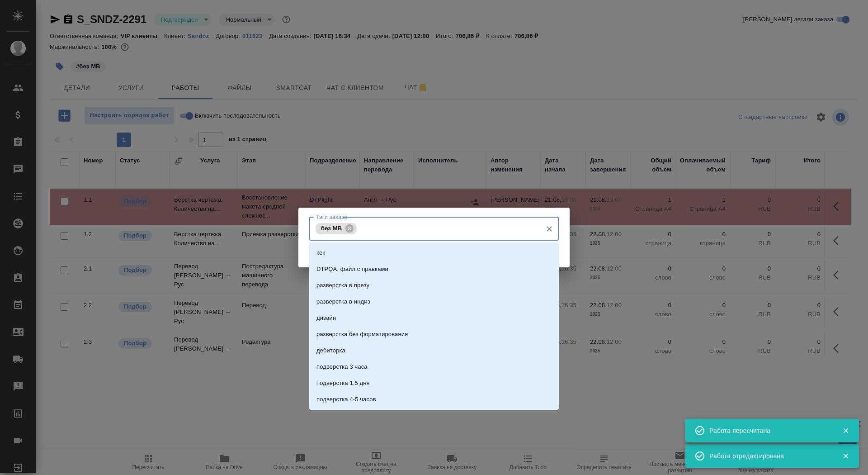 This screenshot has width=868, height=475. Describe the element at coordinates (769, 431) in the screenshot. I see `div: Работа пересчитана` at that location.